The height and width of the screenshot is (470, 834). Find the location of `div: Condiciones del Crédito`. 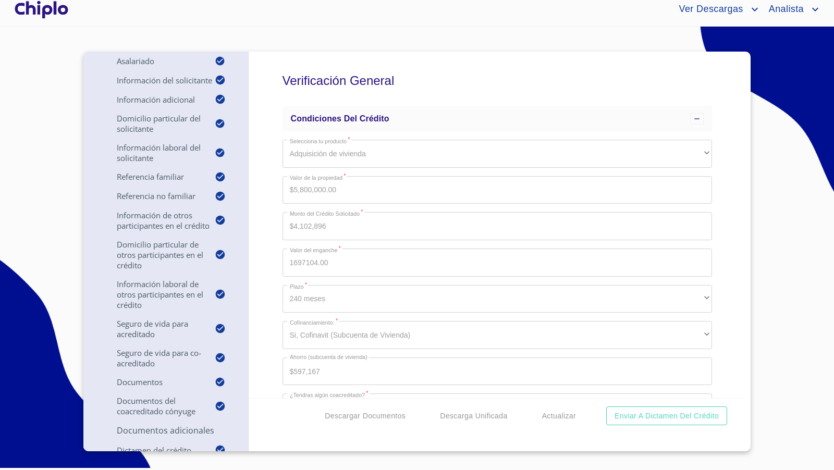

div: Condiciones del Crédito is located at coordinates (497, 119).